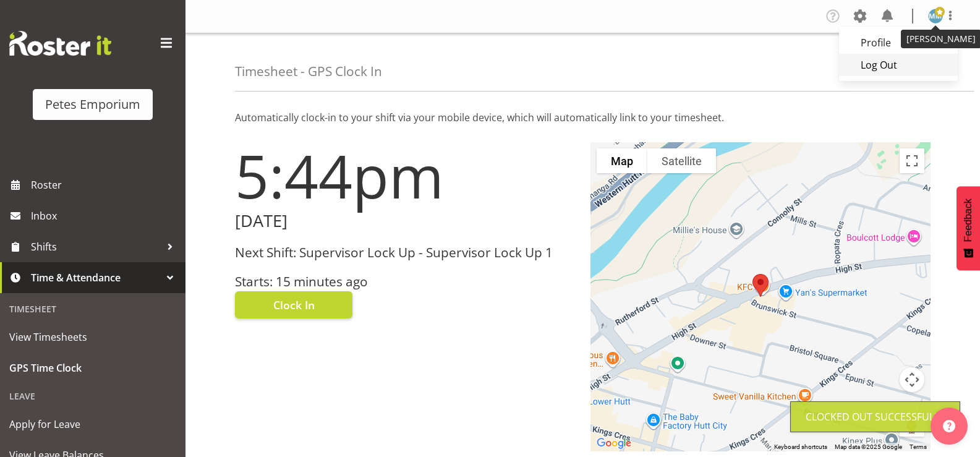 The image size is (980, 457). Describe the element at coordinates (898, 42) in the screenshot. I see `a: Profile` at that location.